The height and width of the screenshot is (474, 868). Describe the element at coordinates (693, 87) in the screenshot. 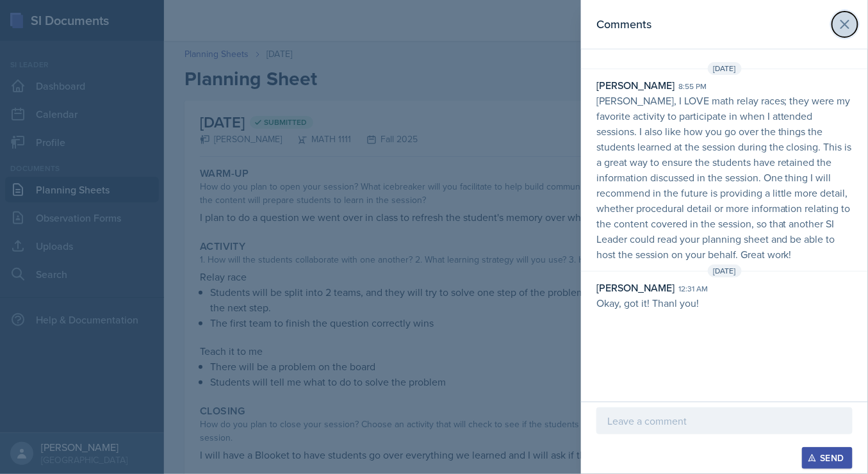

I see `div: 8:55 pm` at that location.